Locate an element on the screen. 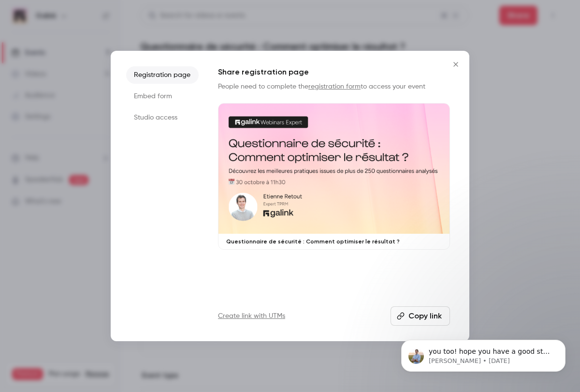 The height and width of the screenshot is (392, 580). p: Questionnaire de sécurité : Comment optimiser le résultat ? is located at coordinates (334, 241).